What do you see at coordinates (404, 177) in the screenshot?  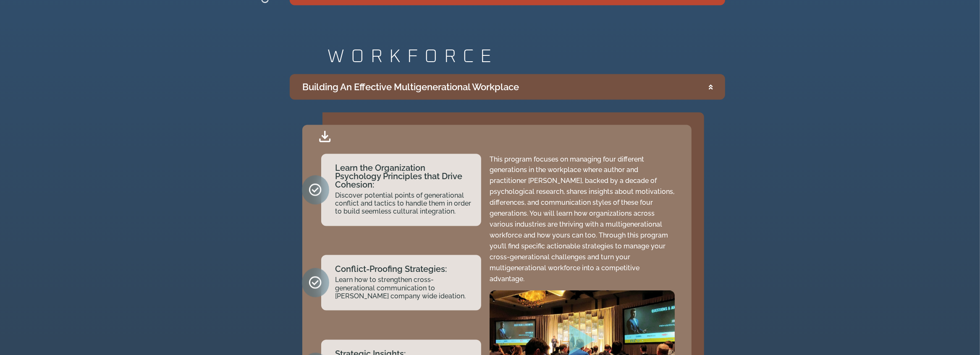 I see `h2: Learn the Organization Psychology Principles that Drive Cohesion:` at bounding box center [404, 177].